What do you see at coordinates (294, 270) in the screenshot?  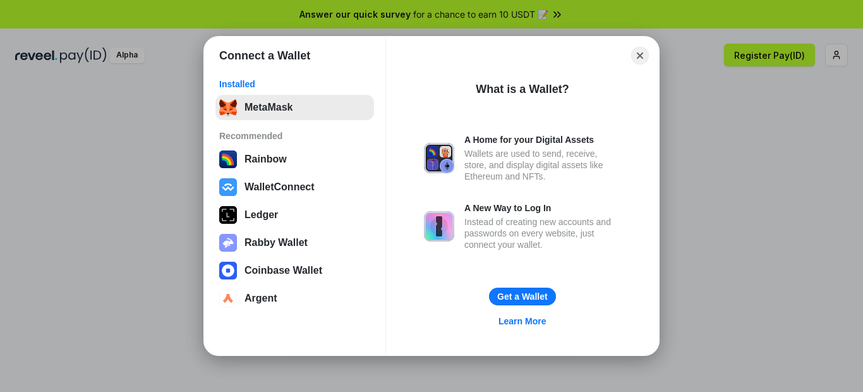 I see `button: Coinbase Wallet` at bounding box center [294, 270].